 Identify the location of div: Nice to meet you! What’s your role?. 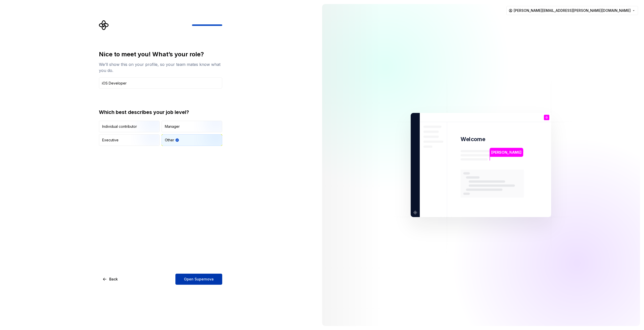
(161, 54).